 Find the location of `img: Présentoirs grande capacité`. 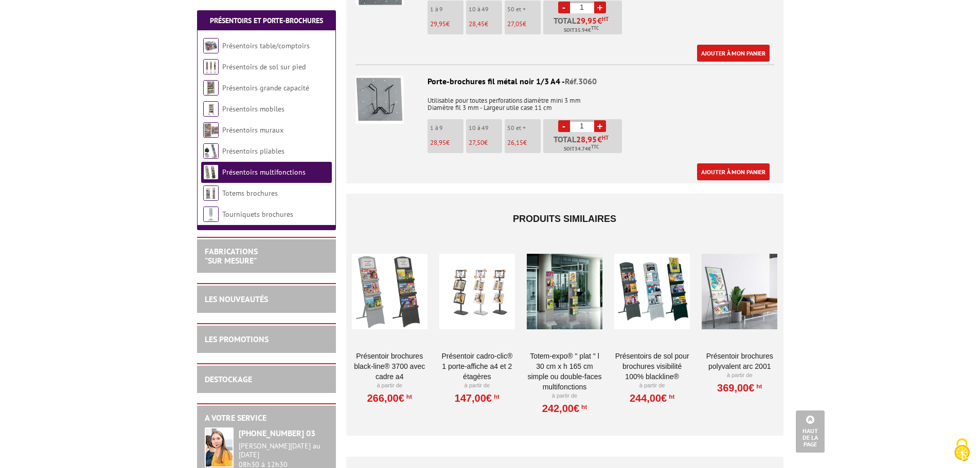

img: Présentoirs grande capacité is located at coordinates (211, 88).